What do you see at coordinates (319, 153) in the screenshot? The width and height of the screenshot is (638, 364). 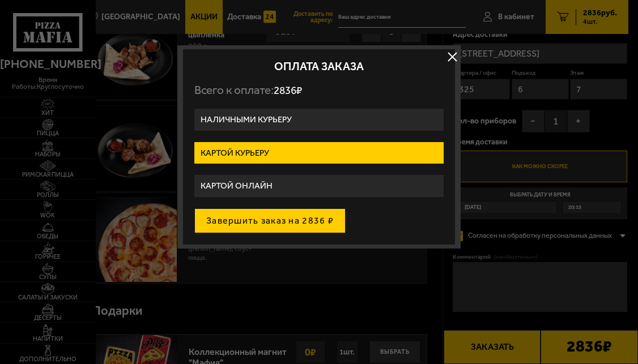 I see `label: Картой курьеру` at bounding box center [319, 153].